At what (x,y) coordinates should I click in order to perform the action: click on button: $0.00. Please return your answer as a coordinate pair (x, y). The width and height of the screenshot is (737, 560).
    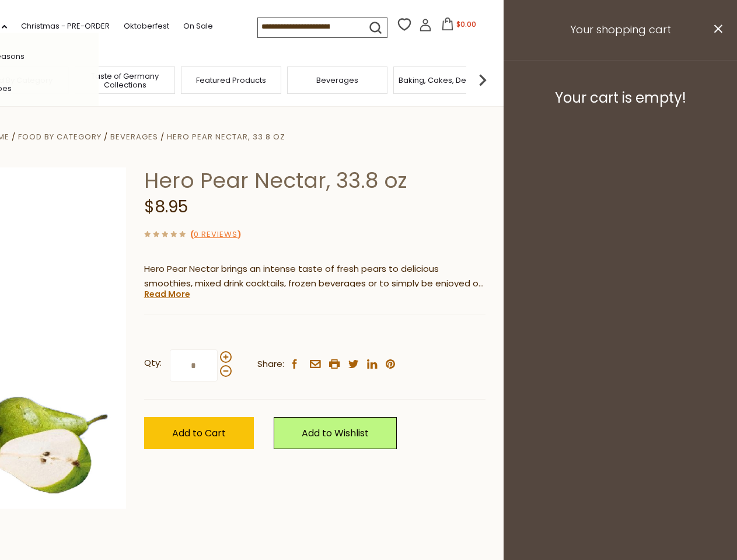
    Looking at the image, I should click on (458, 26).